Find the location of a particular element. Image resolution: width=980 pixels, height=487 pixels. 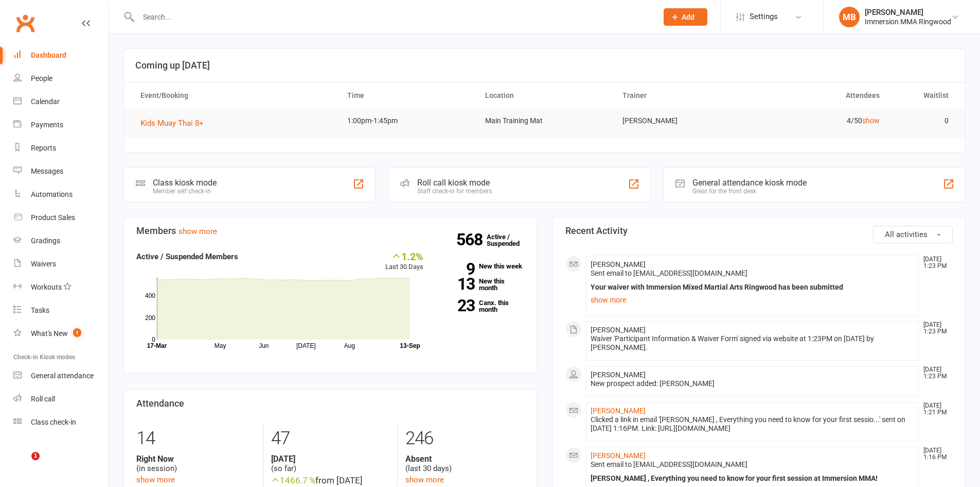

td: 0 is located at coordinates (923, 120).